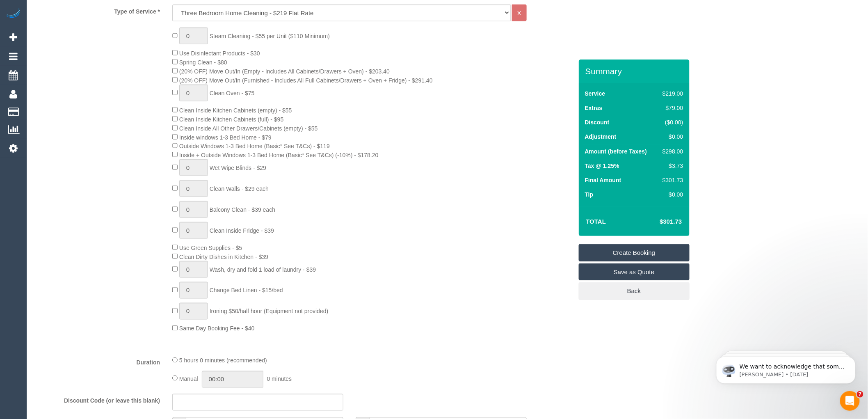 The height and width of the screenshot is (419, 868). Describe the element at coordinates (595, 94) in the screenshot. I see `label: Service` at that location.